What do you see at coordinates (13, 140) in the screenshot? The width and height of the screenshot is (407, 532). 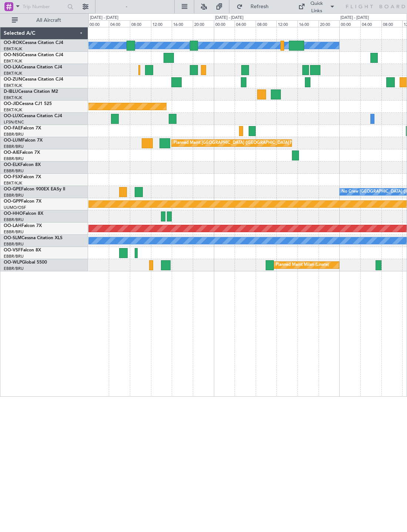 I see `span: OO-LUM` at bounding box center [13, 140].